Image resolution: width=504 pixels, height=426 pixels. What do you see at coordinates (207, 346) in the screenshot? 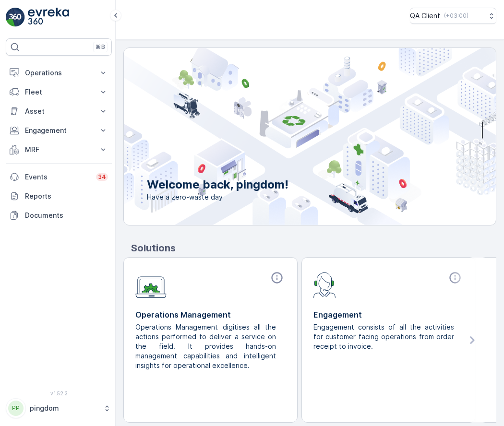
I see `p: Operations Management digitises all the actions performed to deliver a service on the field. It p...` at bounding box center [207, 346].